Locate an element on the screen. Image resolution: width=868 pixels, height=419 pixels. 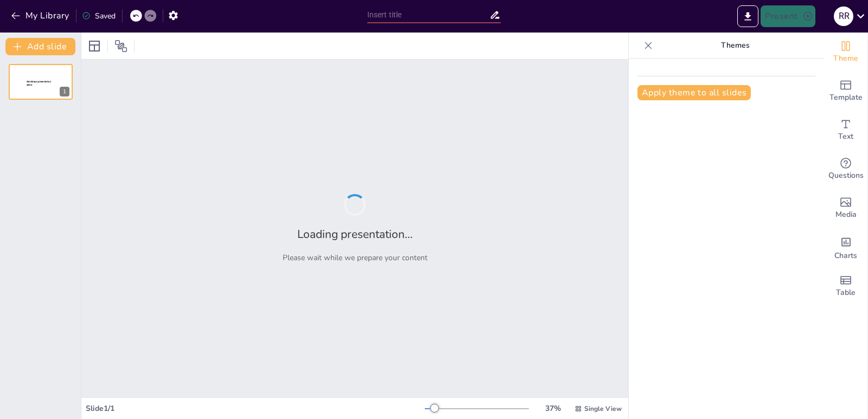
div: Slide 1 / 1 is located at coordinates (255, 408).